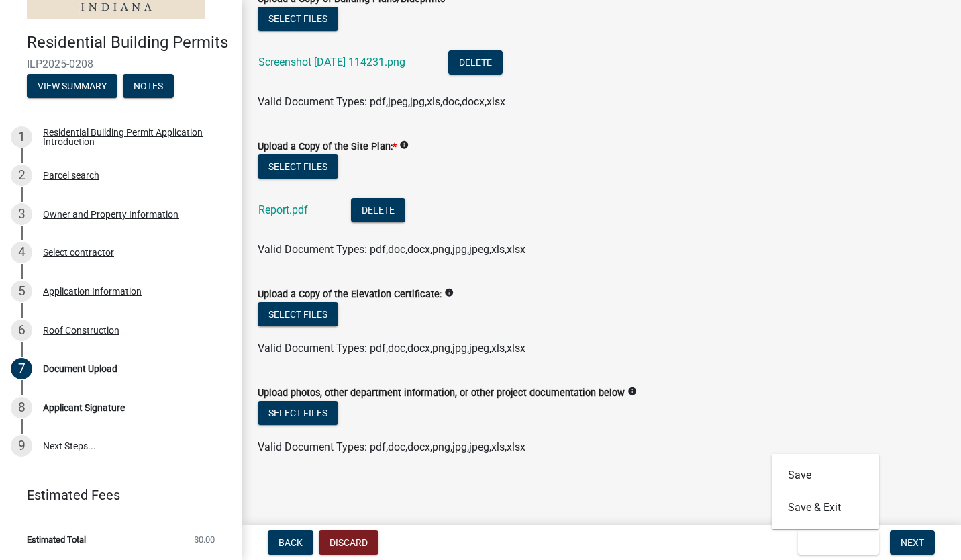 The height and width of the screenshot is (560, 961). I want to click on span: Back, so click(290, 543).